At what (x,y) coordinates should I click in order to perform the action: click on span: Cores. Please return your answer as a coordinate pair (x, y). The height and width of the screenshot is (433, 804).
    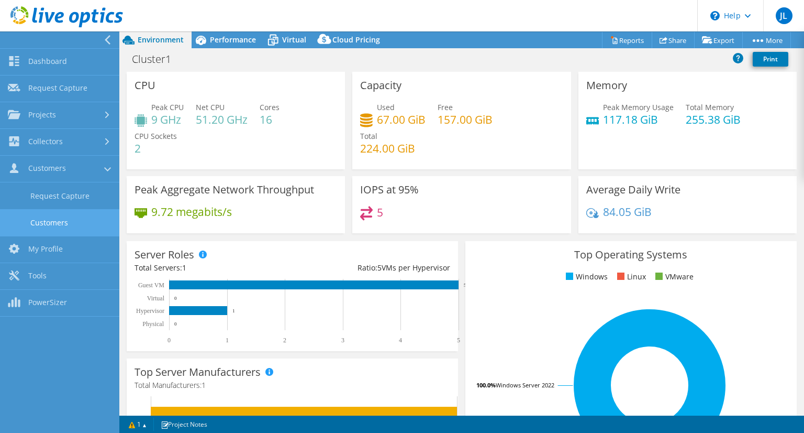
    Looking at the image, I should click on (270, 107).